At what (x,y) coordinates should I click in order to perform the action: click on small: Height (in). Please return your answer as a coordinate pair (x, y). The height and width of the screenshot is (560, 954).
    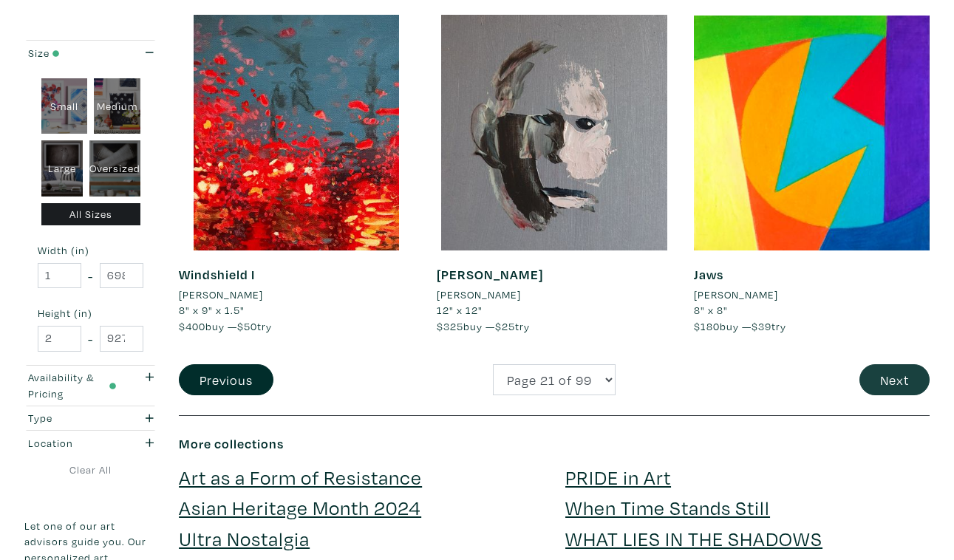
    Looking at the image, I should click on (91, 313).